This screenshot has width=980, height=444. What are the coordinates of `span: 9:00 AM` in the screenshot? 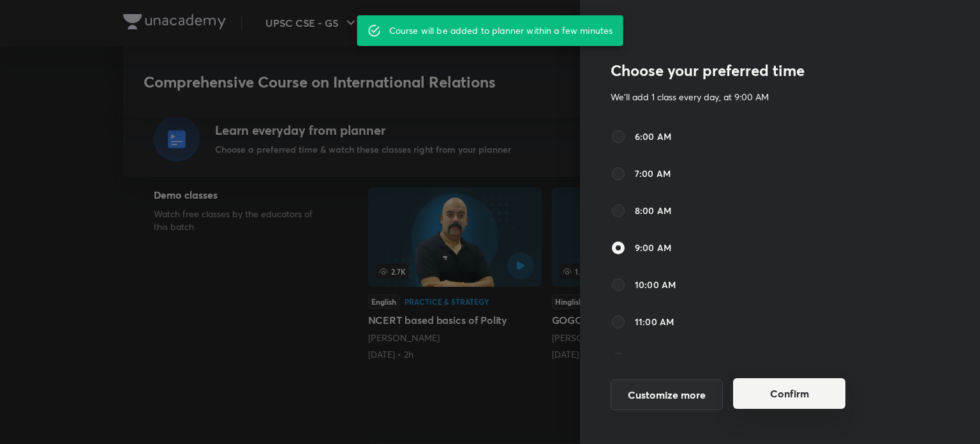 It's located at (653, 247).